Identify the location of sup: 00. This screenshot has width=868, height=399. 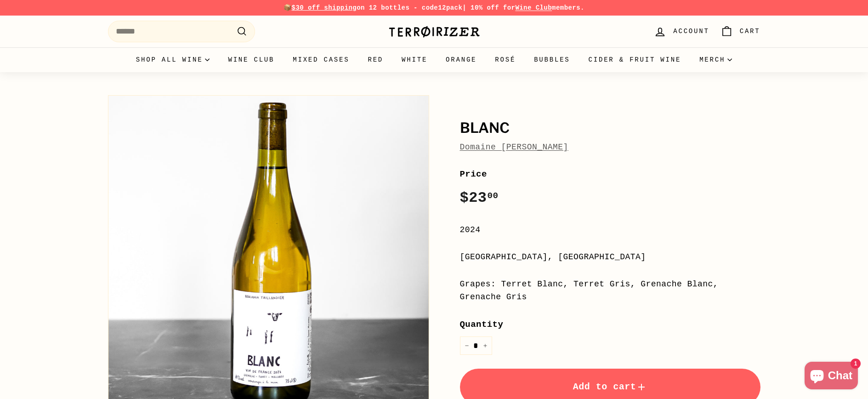
(493, 196).